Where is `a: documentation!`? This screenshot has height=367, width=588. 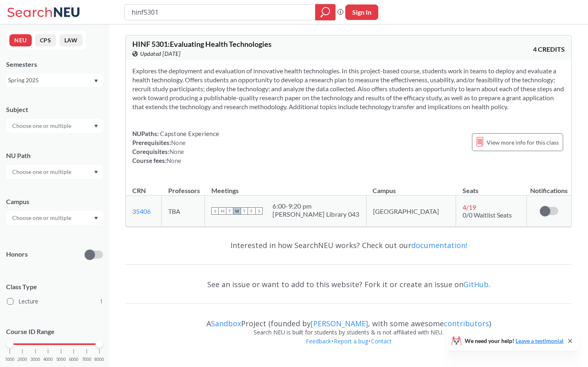
a: documentation! is located at coordinates (439, 245).